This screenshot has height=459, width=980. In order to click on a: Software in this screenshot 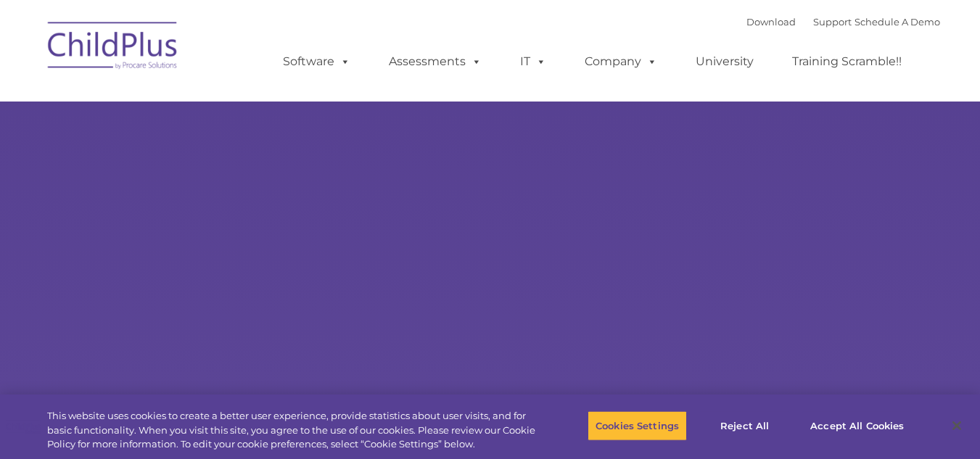, I will do `click(316, 61)`.